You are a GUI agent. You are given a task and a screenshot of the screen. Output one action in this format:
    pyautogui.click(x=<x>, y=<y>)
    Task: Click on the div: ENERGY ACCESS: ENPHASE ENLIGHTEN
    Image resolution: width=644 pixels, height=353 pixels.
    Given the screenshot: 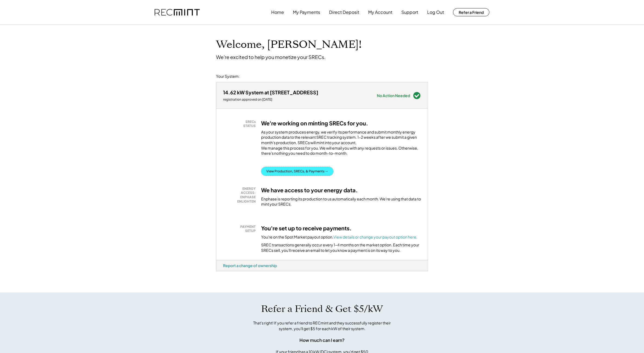 What is the action you would take?
    pyautogui.click(x=241, y=195)
    